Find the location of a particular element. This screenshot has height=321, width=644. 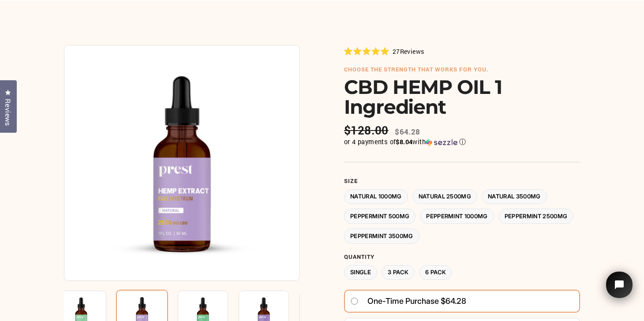

span: $128.00 is located at coordinates (367, 130).